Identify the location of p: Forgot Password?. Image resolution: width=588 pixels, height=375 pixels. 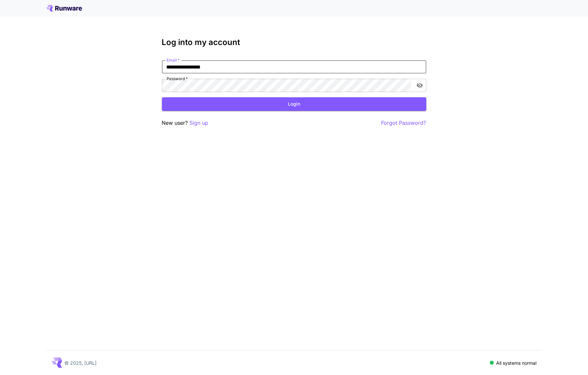
(404, 122).